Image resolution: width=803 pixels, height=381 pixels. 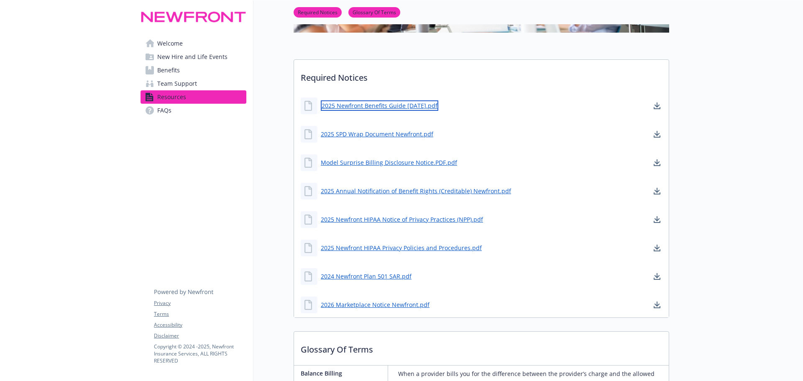 I want to click on span: New Hire and Life Events, so click(x=193, y=57).